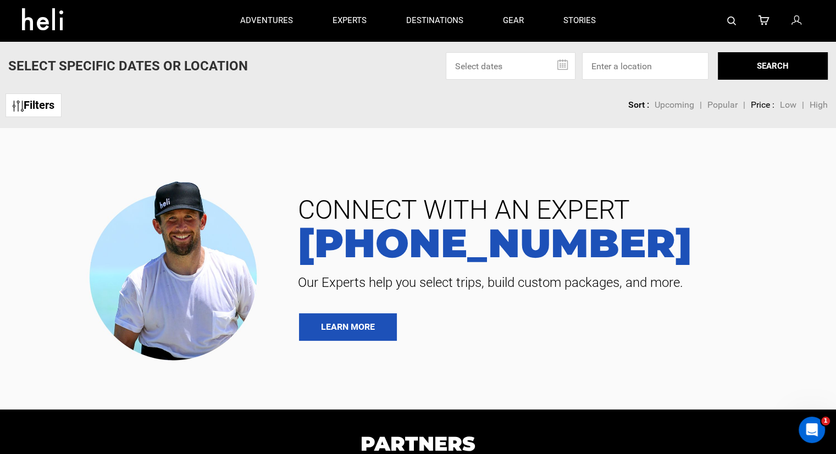 The width and height of the screenshot is (836, 454). What do you see at coordinates (34, 105) in the screenshot?
I see `a: Filters` at bounding box center [34, 105].